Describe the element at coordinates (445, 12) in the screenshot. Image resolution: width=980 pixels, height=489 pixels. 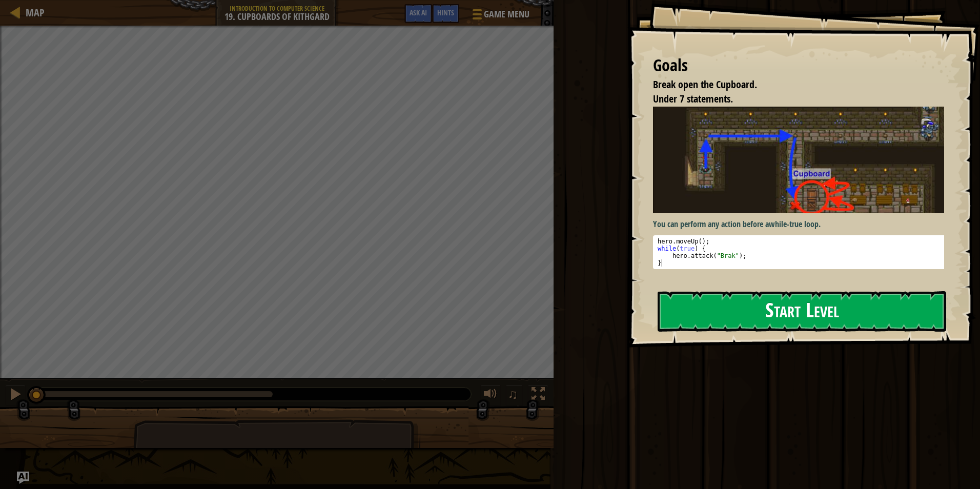
I see `span: Hints` at that location.